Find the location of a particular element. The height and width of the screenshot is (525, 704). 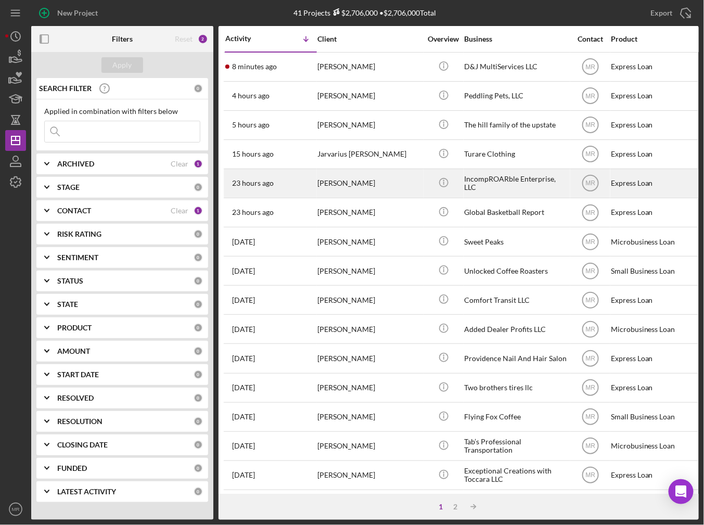

b: SEARCH FILTER is located at coordinates (65, 89).